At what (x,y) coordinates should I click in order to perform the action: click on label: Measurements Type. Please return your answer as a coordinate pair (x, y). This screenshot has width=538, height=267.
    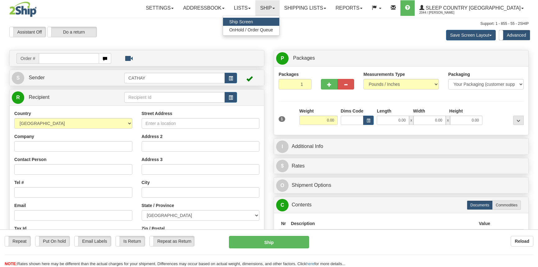
    Looking at the image, I should click on (384, 74).